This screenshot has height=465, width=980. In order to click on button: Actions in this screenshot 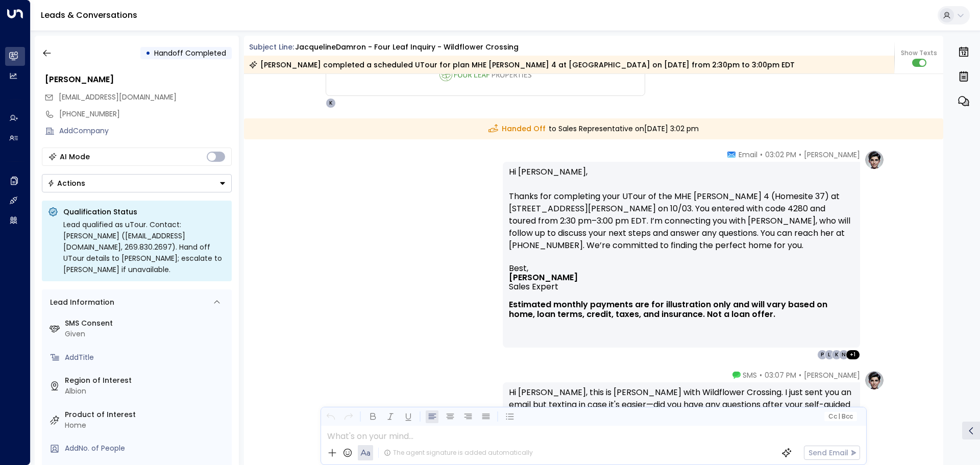, I will do `click(137, 183)`.